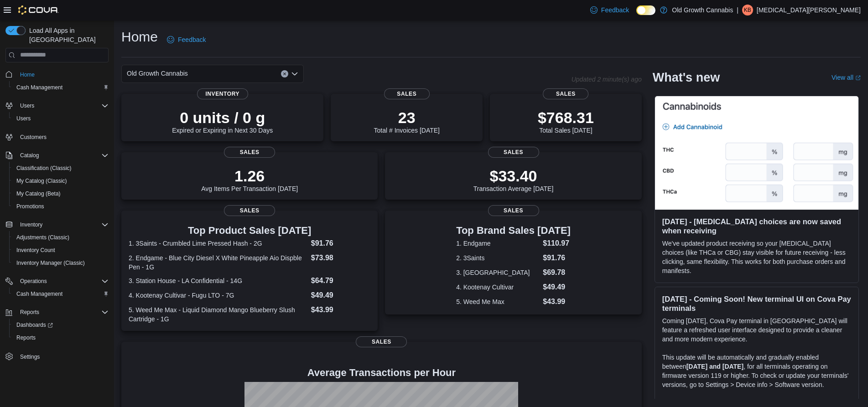 The height and width of the screenshot is (407, 868). I want to click on button: Inventory Manager (Classic), so click(61, 263).